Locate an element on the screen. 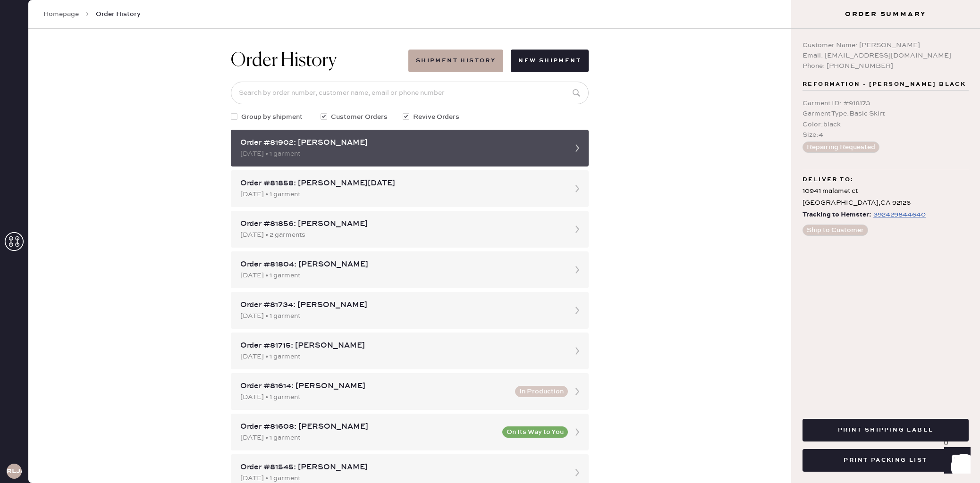 This screenshot has height=483, width=980. h1: Order History is located at coordinates (283, 61).